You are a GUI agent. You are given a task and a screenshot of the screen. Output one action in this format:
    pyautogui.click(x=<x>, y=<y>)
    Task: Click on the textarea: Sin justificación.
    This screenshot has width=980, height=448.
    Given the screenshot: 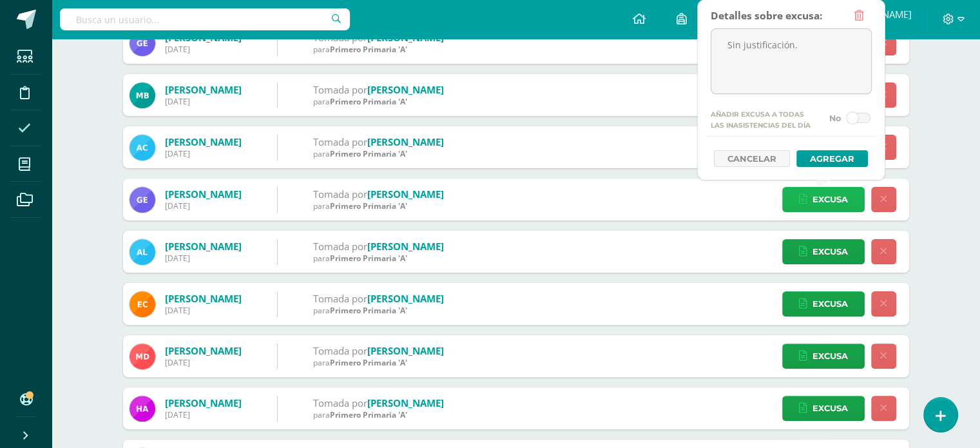 What is the action you would take?
    pyautogui.click(x=791, y=61)
    